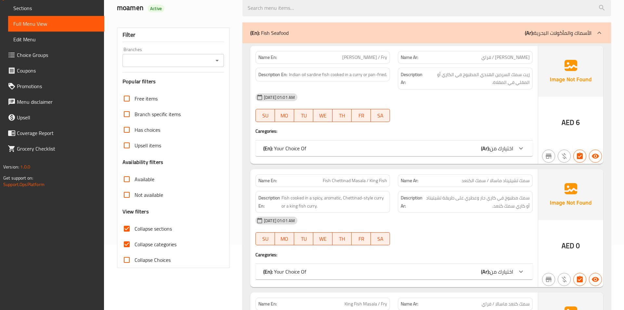 The width and height of the screenshot is (624, 310). What do you see at coordinates (173, 35) in the screenshot?
I see `div: Filter` at bounding box center [173, 35].